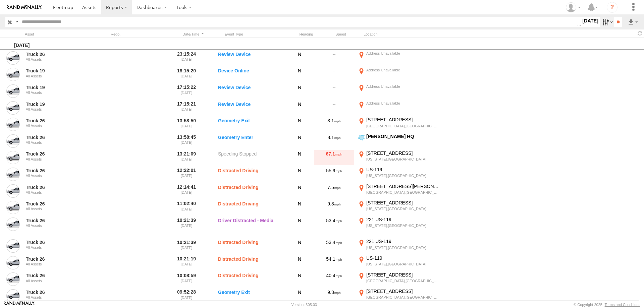 The height and width of the screenshot is (308, 644). Describe the element at coordinates (403, 258) in the screenshot. I see `div: US-119` at that location.